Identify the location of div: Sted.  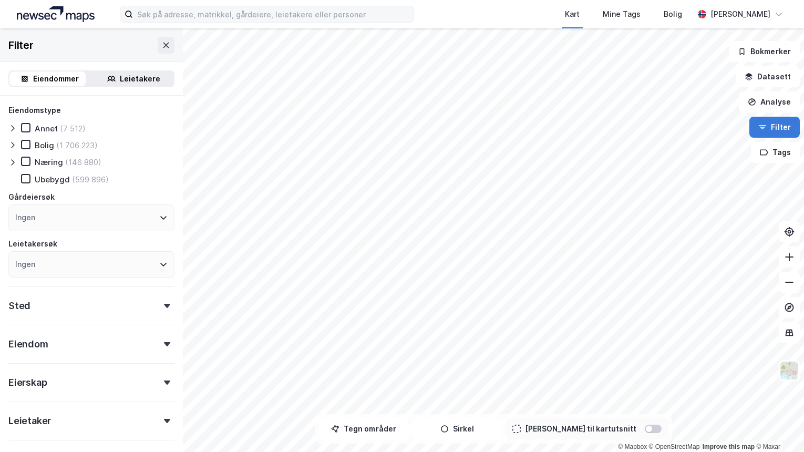
(19, 306).